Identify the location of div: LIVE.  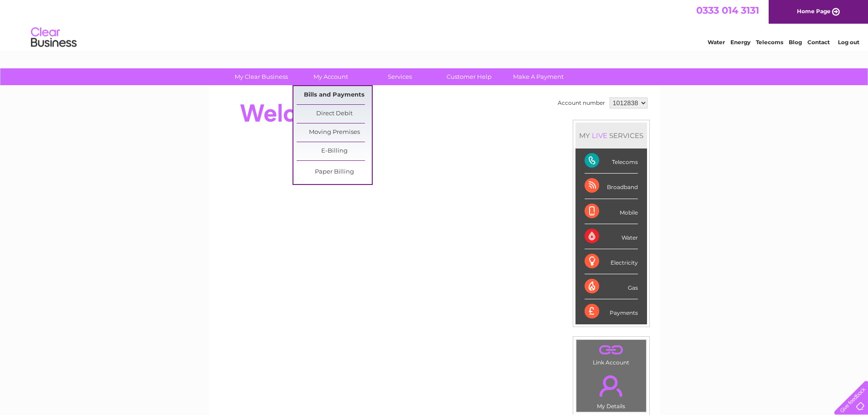
(599, 136).